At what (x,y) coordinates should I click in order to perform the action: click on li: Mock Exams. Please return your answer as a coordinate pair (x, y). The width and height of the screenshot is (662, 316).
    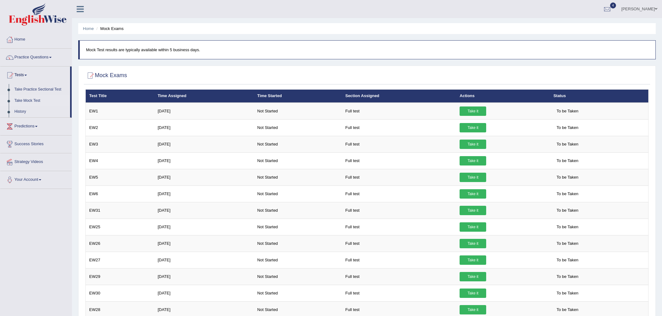
    Looking at the image, I should click on (109, 28).